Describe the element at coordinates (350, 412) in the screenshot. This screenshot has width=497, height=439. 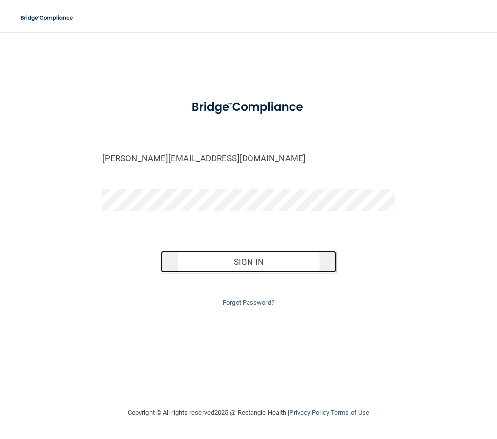
I see `a: Terms of Use` at that location.